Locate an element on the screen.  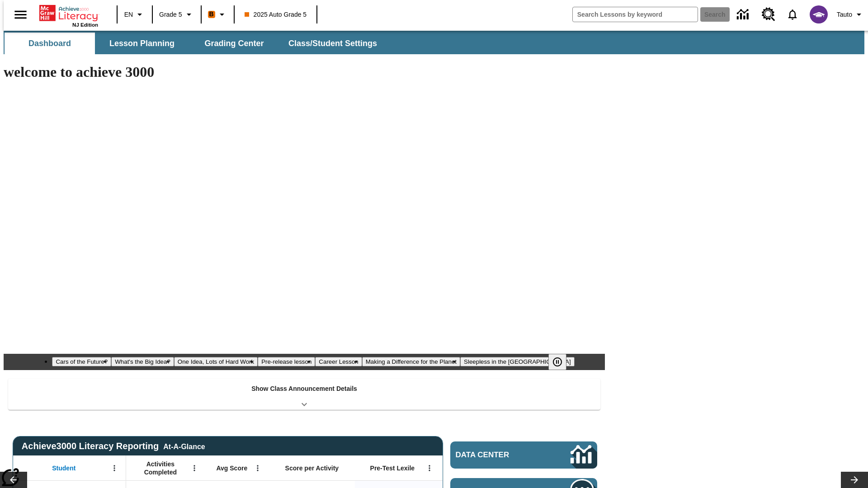
a: Notifications is located at coordinates (792, 14).